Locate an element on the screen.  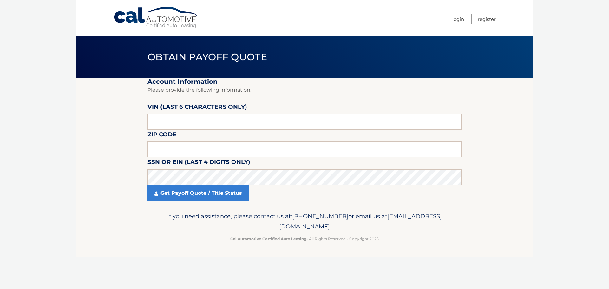
span: Obtain Payoff Quote is located at coordinates (207, 57).